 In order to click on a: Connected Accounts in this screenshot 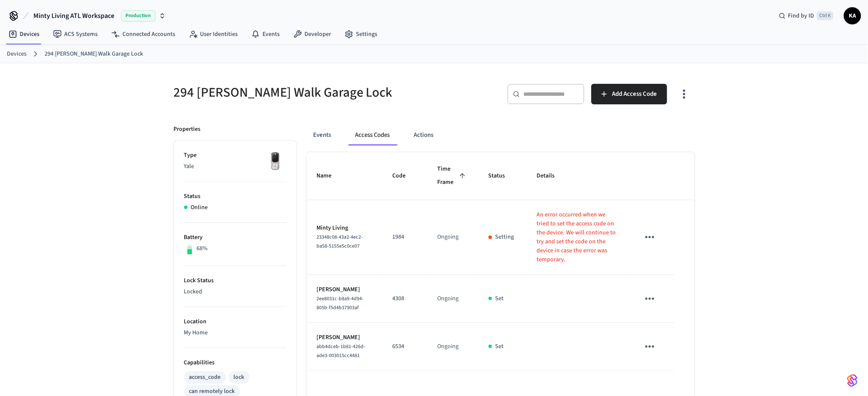, I will do `click(143, 35)`.